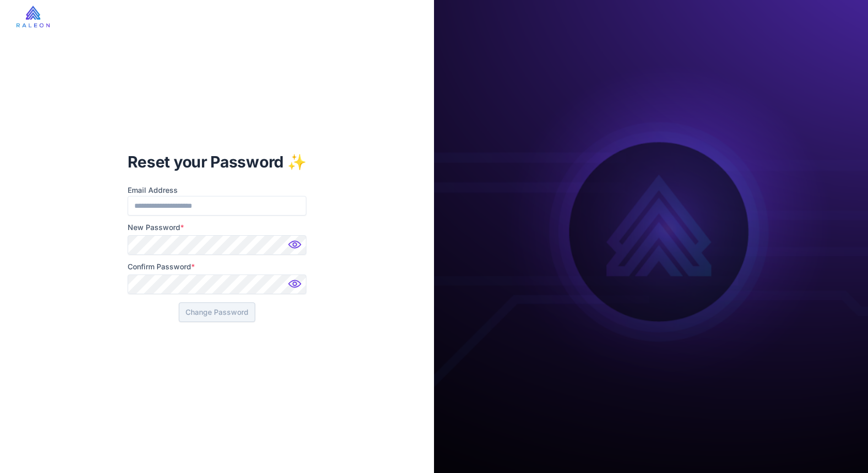  I want to click on label: Email Address, so click(217, 190).